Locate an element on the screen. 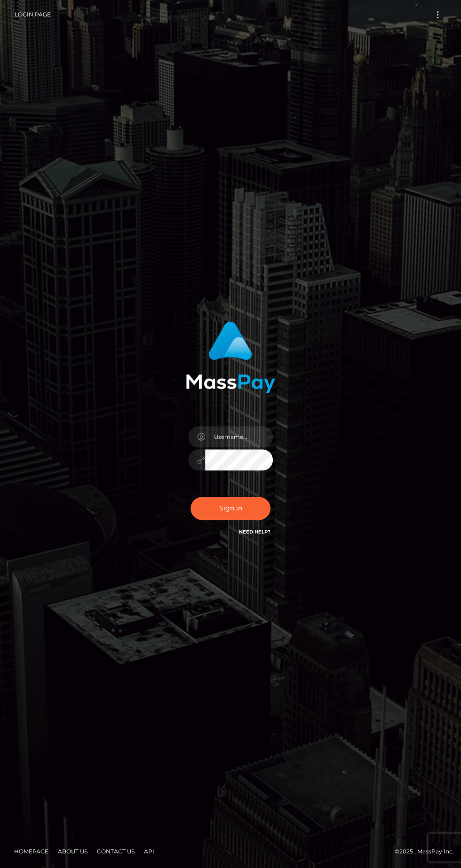  button: Sign in is located at coordinates (230, 508).